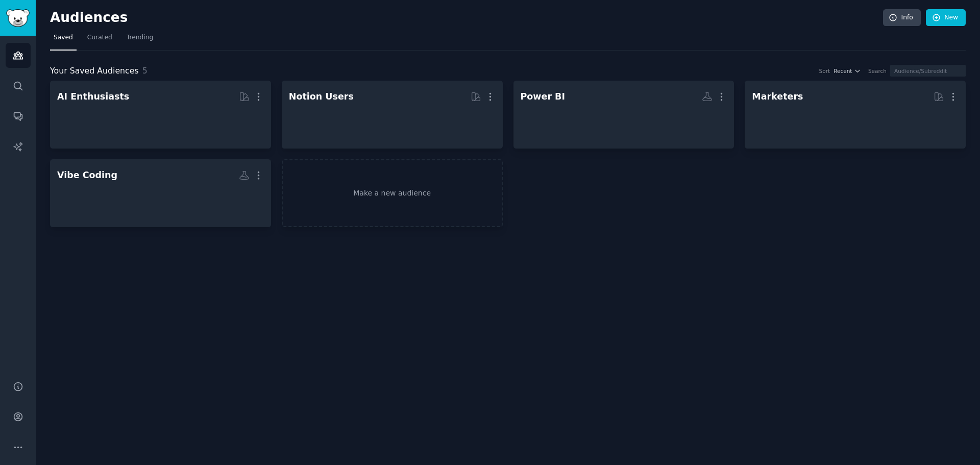 Image resolution: width=980 pixels, height=465 pixels. Describe the element at coordinates (63, 40) in the screenshot. I see `a: Saved` at that location.